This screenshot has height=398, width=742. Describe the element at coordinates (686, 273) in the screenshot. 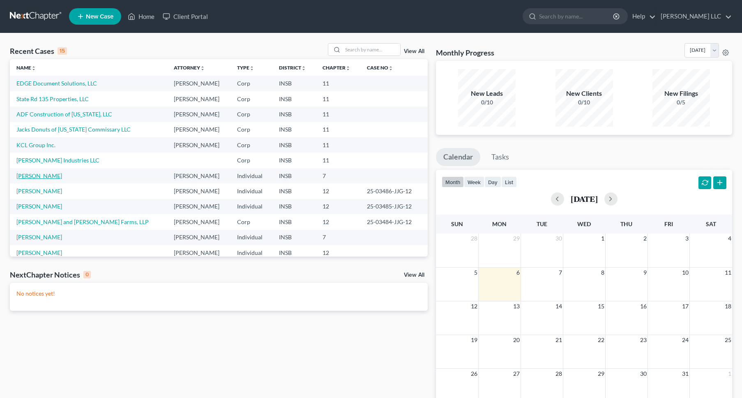

I see `span: 10` at that location.